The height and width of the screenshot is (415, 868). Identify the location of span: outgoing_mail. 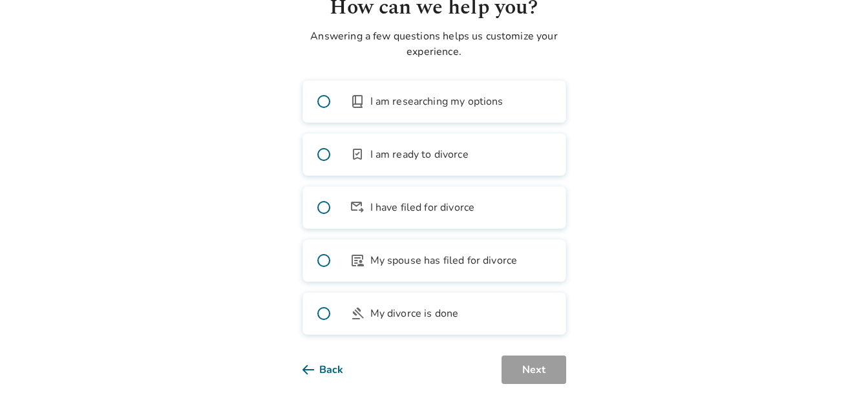
(357, 208).